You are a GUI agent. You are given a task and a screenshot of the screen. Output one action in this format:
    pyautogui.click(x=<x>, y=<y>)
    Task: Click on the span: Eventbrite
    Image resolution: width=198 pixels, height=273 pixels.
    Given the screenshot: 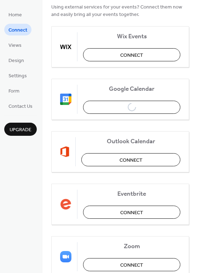 What is the action you would take?
    pyautogui.click(x=132, y=193)
    